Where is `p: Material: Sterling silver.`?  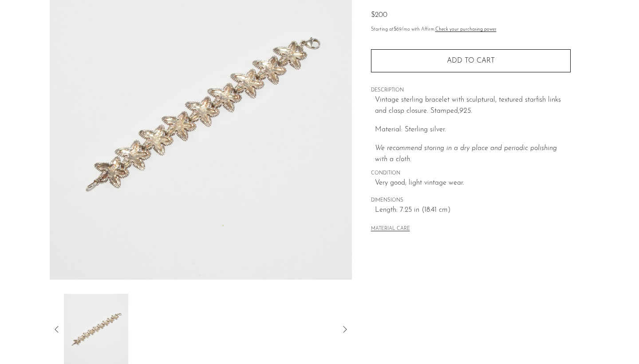 p: Material: Sterling silver. is located at coordinates (472, 130).